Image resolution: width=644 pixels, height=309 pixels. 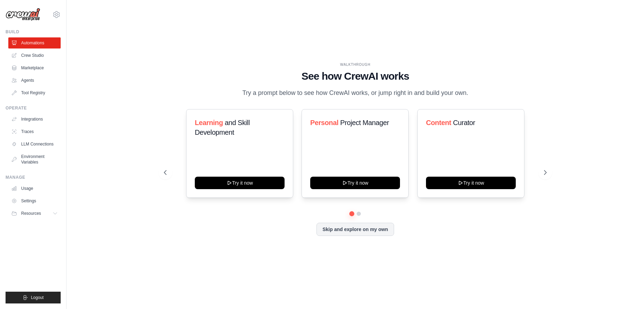 I want to click on span: Project Manager, so click(x=365, y=123).